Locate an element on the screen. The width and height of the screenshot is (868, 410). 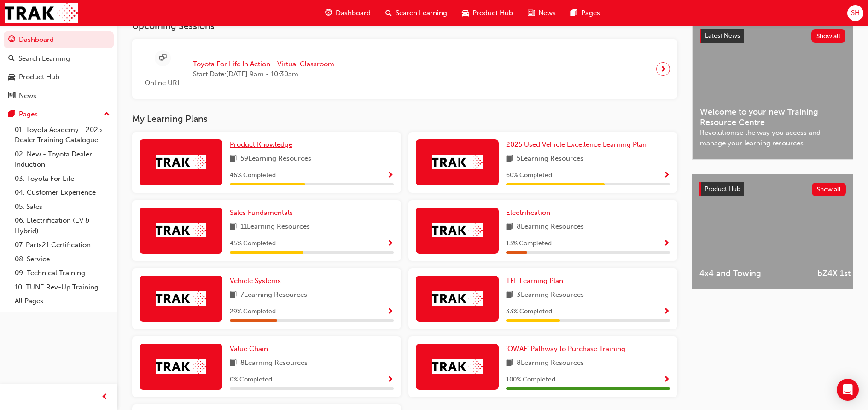
span: Vehicle Systems is located at coordinates (256, 281).